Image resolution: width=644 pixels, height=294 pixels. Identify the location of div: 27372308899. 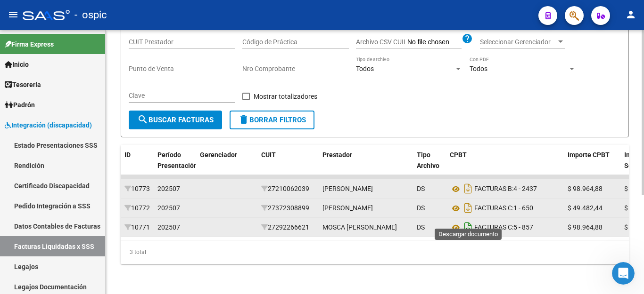
(288, 208).